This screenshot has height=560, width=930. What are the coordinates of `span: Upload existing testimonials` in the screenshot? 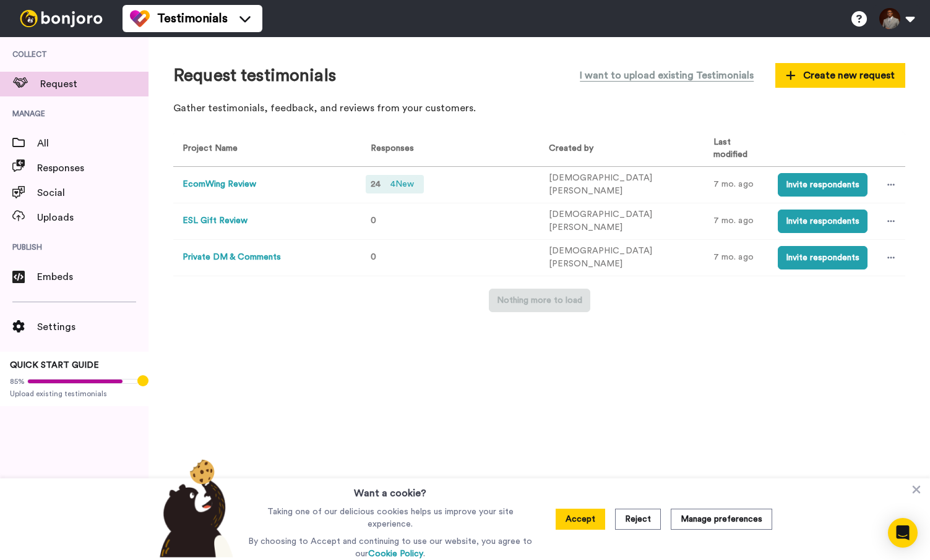 It's located at (74, 394).